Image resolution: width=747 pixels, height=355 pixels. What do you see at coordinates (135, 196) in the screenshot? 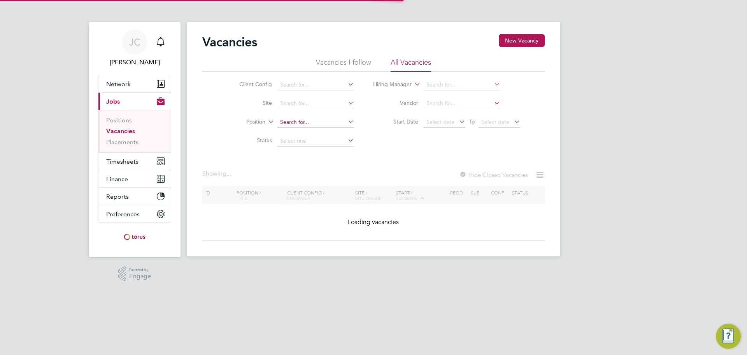
I see `button: Reports` at bounding box center [135, 196].